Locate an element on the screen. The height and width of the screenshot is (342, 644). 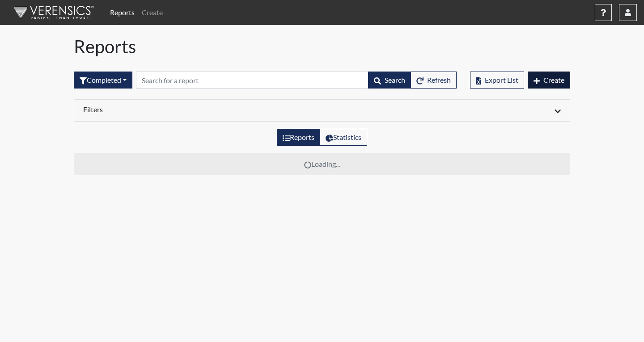
button: Refresh is located at coordinates (433, 80).